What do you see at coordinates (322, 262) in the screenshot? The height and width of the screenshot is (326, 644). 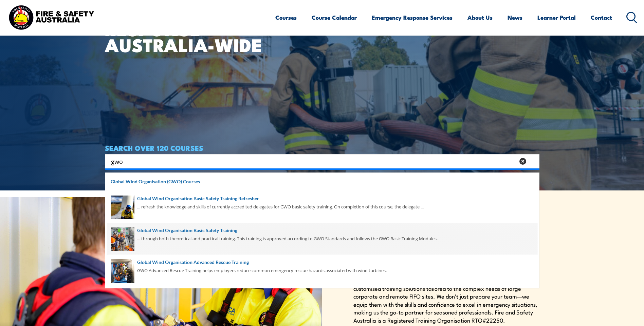 I see `a: Global Wind Organisation Advanced Rescue Training` at bounding box center [322, 262].